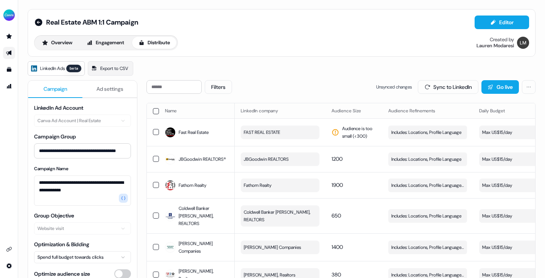  I want to click on a: Overview, so click(57, 43).